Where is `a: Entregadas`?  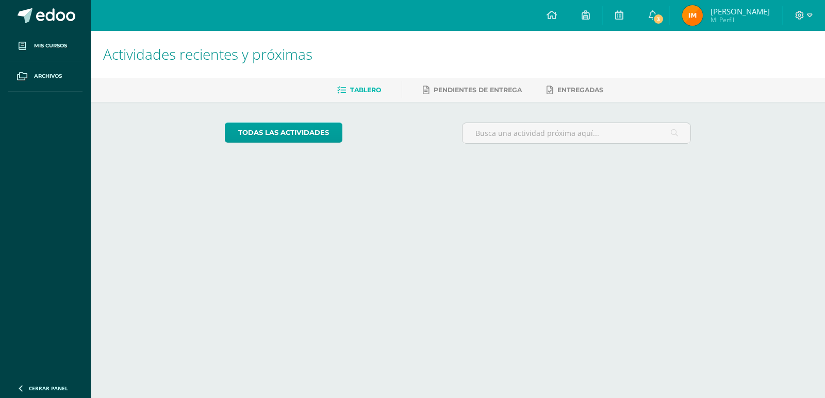 a: Entregadas is located at coordinates (575, 90).